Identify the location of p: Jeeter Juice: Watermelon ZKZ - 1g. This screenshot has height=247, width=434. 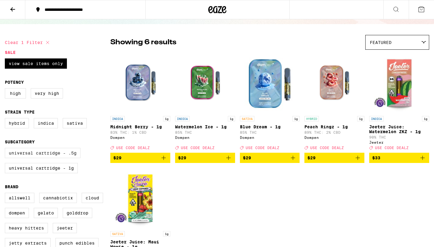
(399, 129).